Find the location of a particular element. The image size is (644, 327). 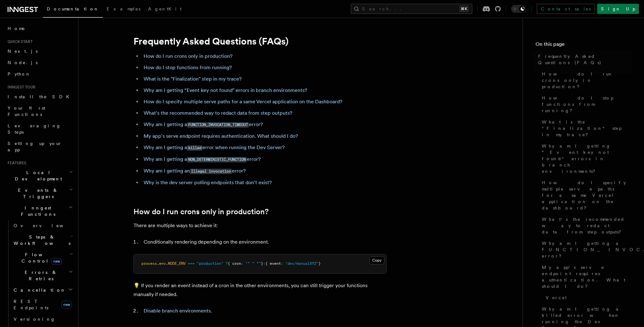

span: Steps & Workflows is located at coordinates (41, 240).